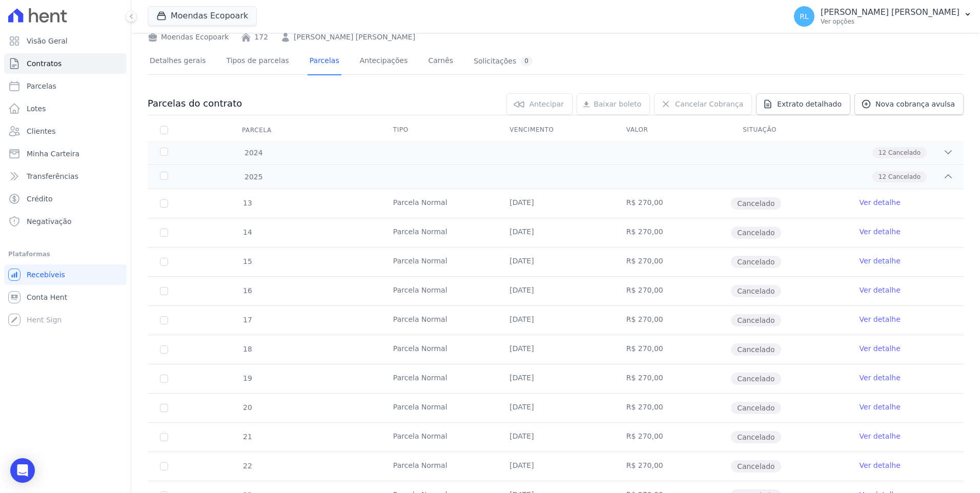 Image resolution: width=980 pixels, height=493 pixels. What do you see at coordinates (439, 130) in the screenshot?
I see `th: Tipo` at bounding box center [439, 130].